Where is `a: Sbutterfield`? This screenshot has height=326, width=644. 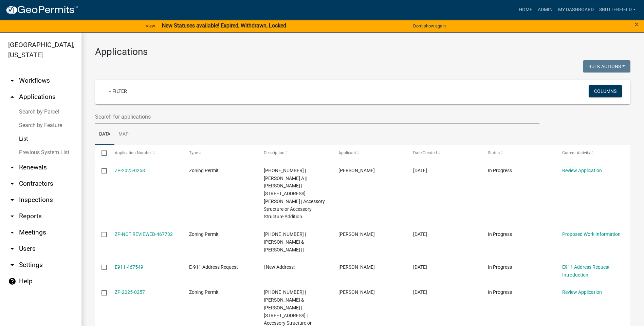 a: Sbutterfield is located at coordinates (618, 10).